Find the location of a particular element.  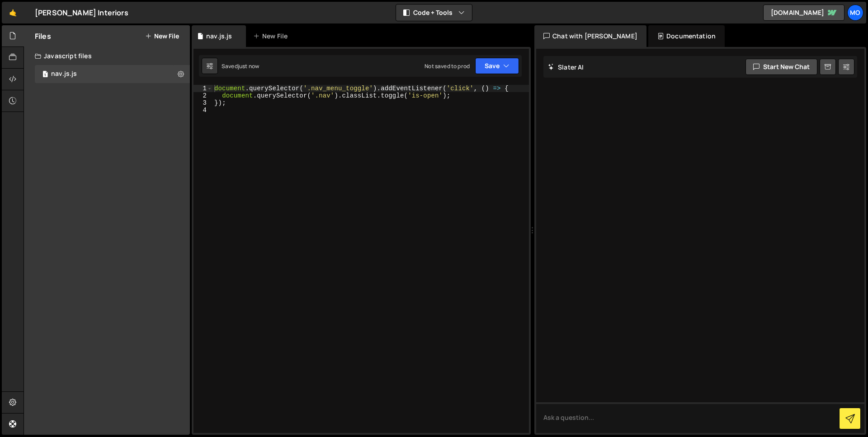

h2: Slater AI is located at coordinates (566, 66).